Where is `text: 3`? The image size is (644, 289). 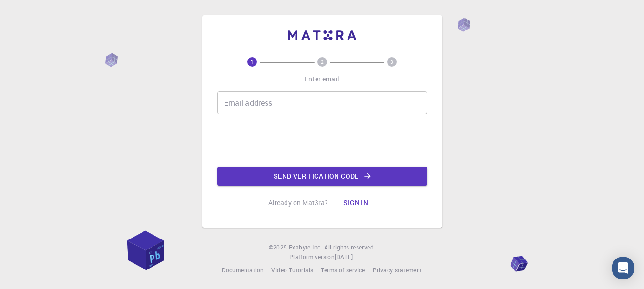
text: 3 is located at coordinates (392, 62).